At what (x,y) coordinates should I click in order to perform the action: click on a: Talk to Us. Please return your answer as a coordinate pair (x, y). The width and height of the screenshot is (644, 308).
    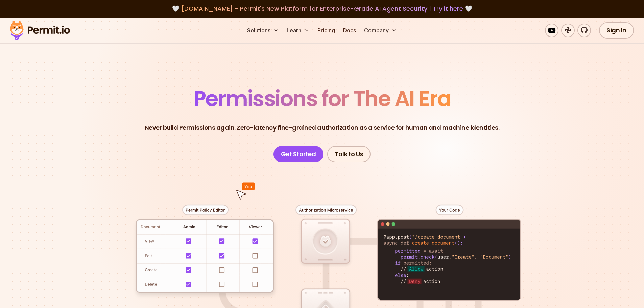
    Looking at the image, I should click on (349, 154).